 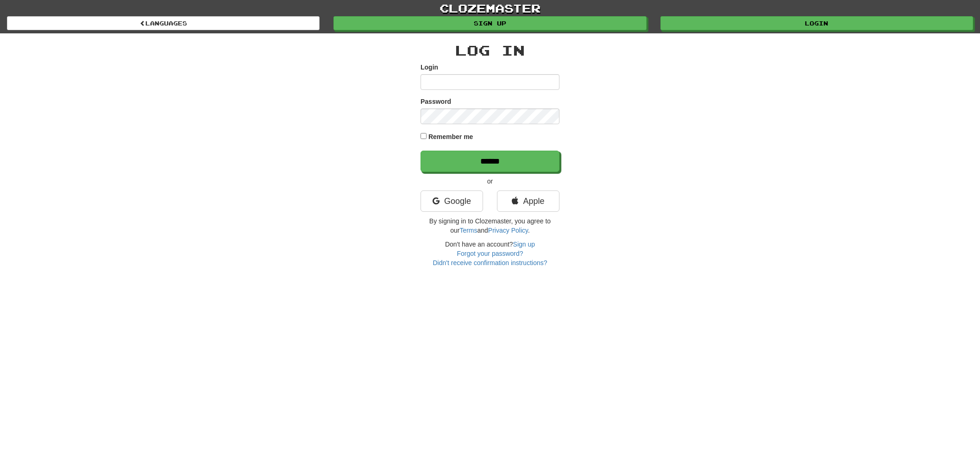 I want to click on label: Remember me, so click(x=450, y=136).